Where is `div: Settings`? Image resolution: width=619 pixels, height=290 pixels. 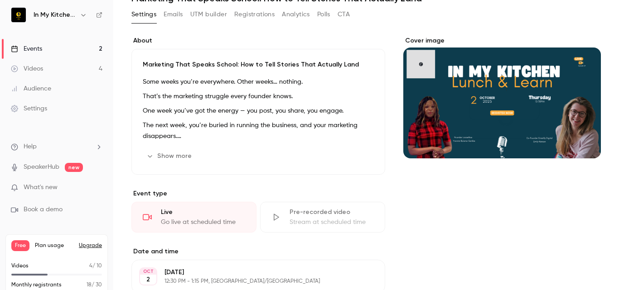 div: Settings is located at coordinates (29, 109).